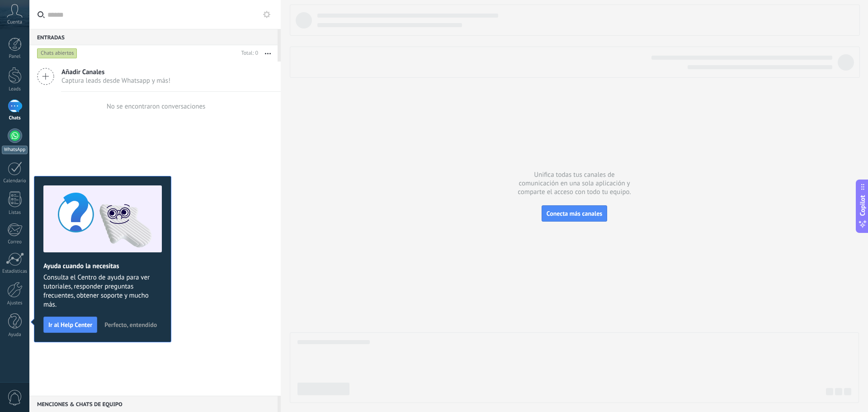 The height and width of the screenshot is (412, 868). Describe the element at coordinates (70, 324) in the screenshot. I see `span: Ir al Help Center` at that location.